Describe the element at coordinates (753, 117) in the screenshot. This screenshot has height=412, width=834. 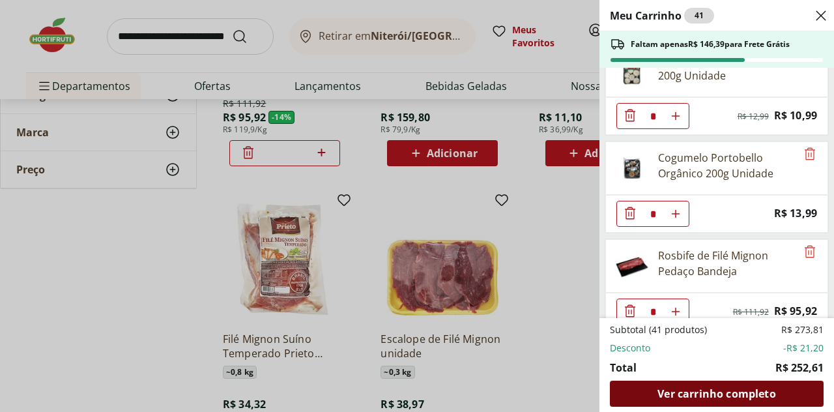
I see `span: R$ 12,99` at that location.